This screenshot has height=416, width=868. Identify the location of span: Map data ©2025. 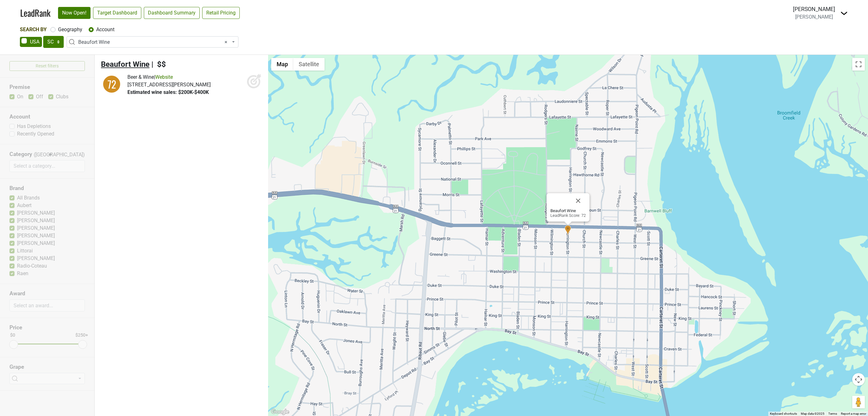
(812, 414).